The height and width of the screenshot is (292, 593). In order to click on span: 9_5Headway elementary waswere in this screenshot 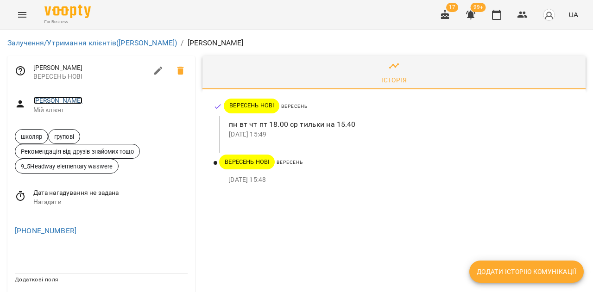, I will do `click(67, 166)`.